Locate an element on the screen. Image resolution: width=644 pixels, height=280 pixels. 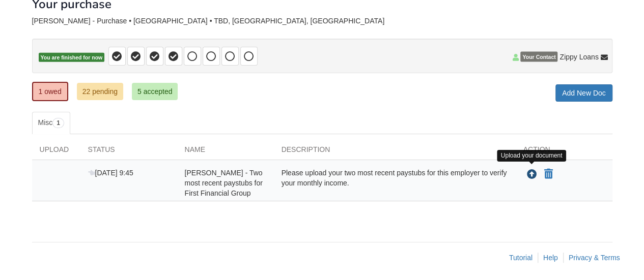
div: Description is located at coordinates (394, 152).